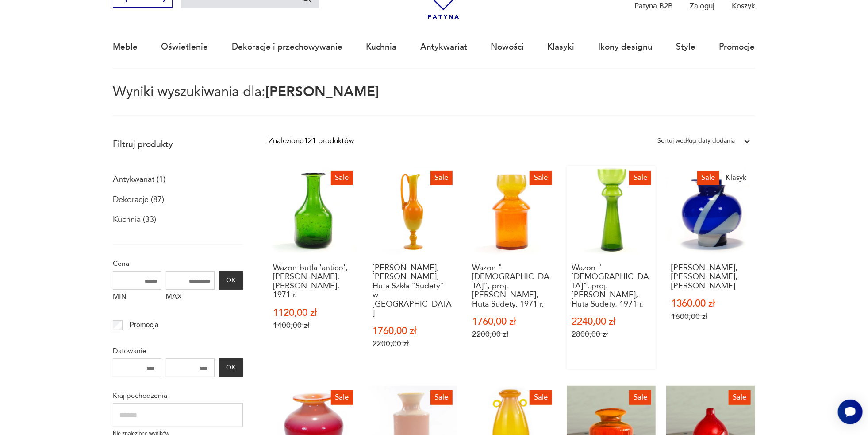 Image resolution: width=868 pixels, height=435 pixels. What do you see at coordinates (381, 47) in the screenshot?
I see `a: Kuchnia` at bounding box center [381, 47].